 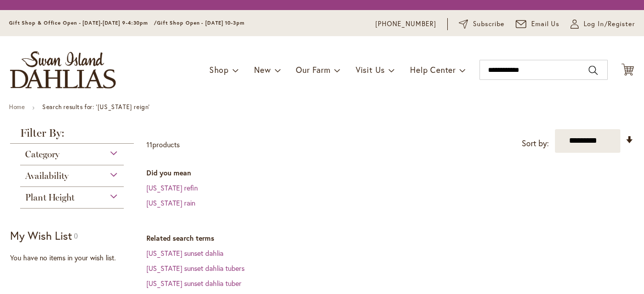 I want to click on span: Plant Height, so click(x=50, y=198).